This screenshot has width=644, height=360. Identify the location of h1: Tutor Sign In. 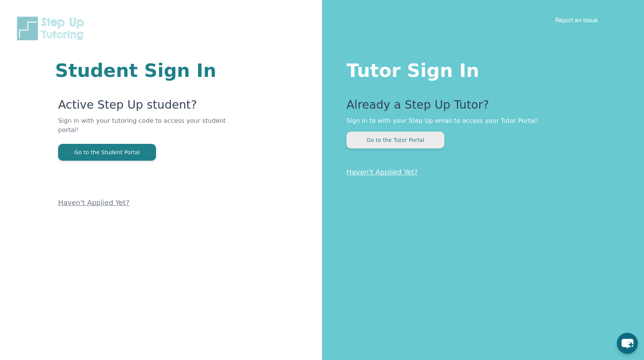
(480, 69).